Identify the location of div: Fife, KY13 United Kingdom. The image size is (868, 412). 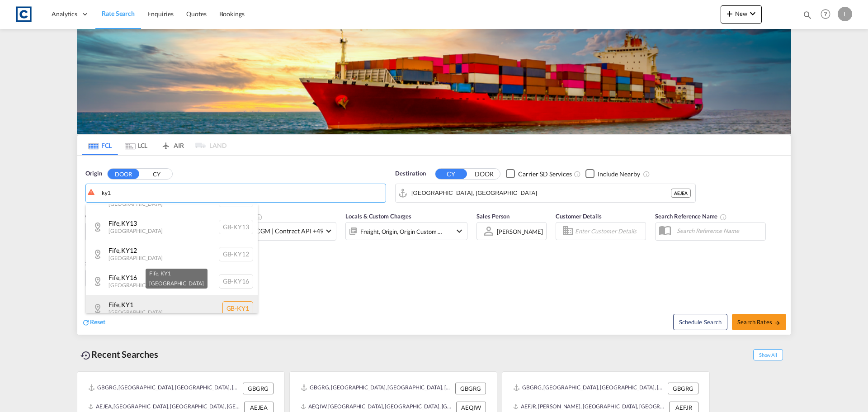
(172, 227).